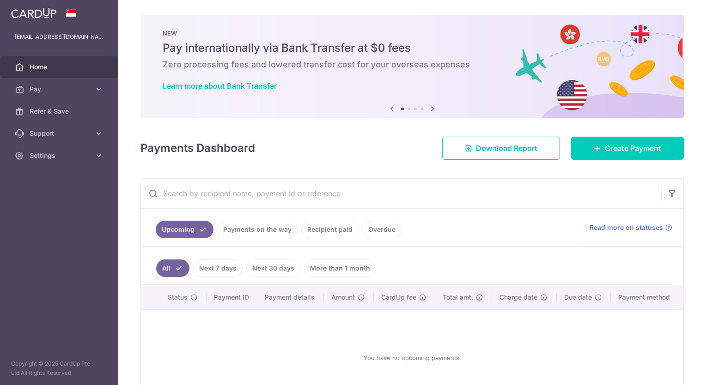 The image size is (706, 385). What do you see at coordinates (198, 148) in the screenshot?
I see `h4: Payments Dashboard` at bounding box center [198, 148].